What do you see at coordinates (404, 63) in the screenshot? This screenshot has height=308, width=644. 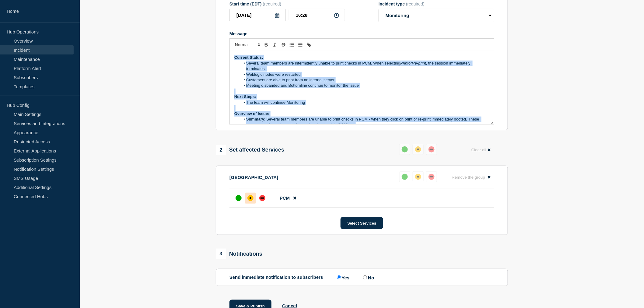 I see `em: Print` at bounding box center [404, 63].